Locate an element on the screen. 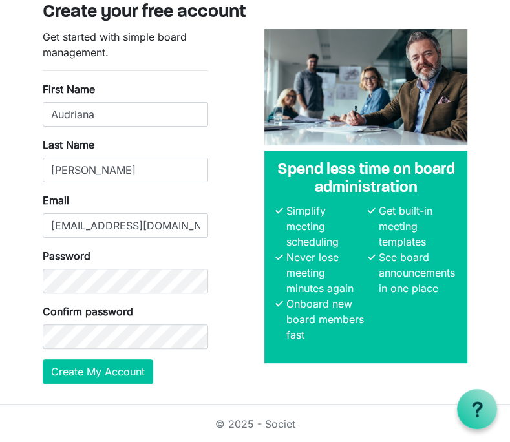 The height and width of the screenshot is (442, 510). label: Password is located at coordinates (67, 256).